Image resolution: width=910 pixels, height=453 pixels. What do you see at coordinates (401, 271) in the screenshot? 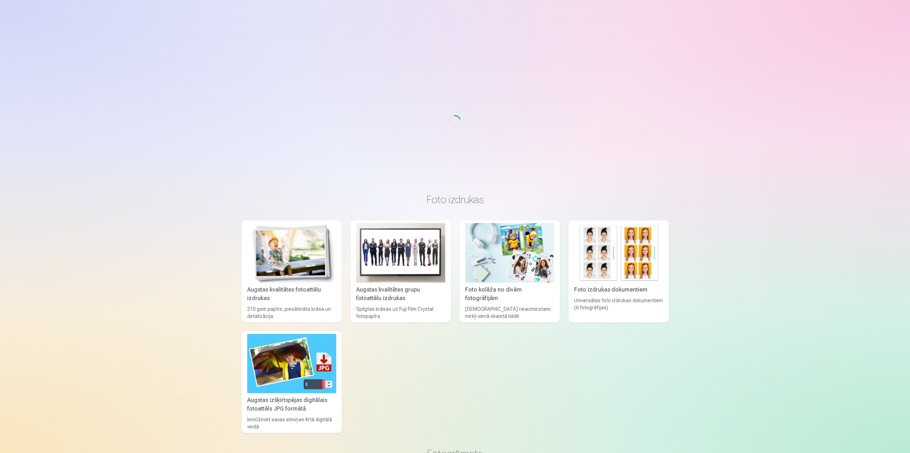
I see `a: Augstas kvalitātes grupu fotoattēlu izdrukasAugstas kvalitātes grupu fotoattēlu izdrukasSpilgtas ...` at bounding box center [401, 271].